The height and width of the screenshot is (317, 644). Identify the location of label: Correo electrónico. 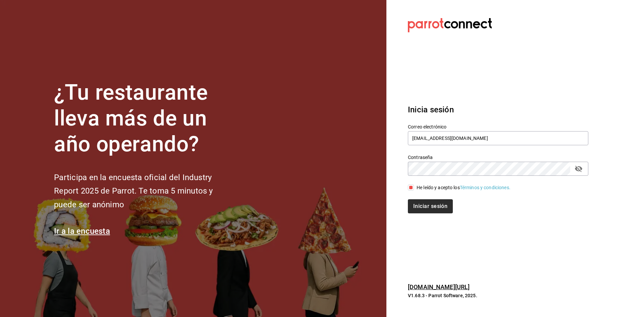
(498, 127).